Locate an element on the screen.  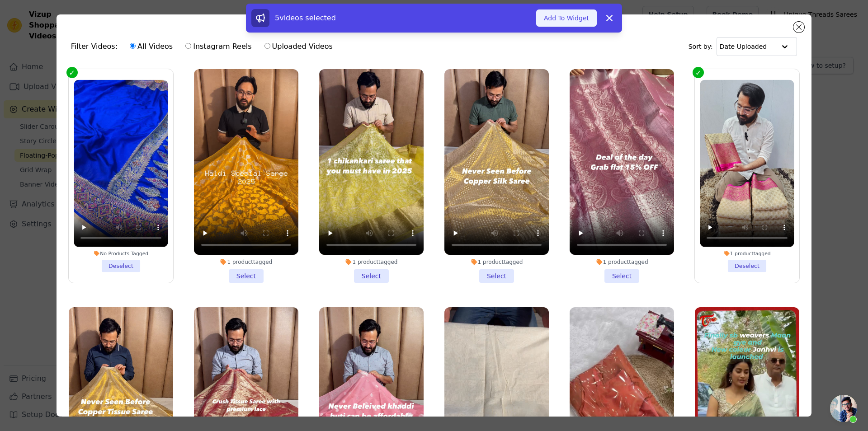
div: Sort by: is located at coordinates (743, 47).